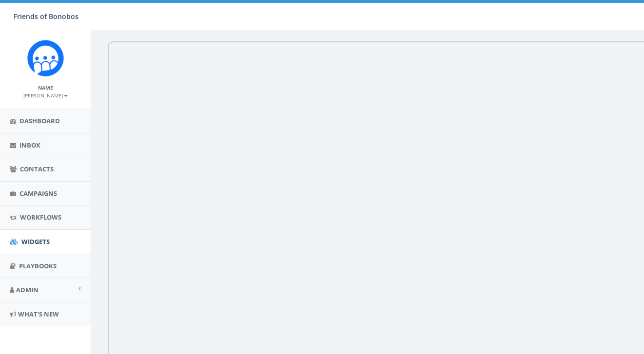 Image resolution: width=644 pixels, height=354 pixels. I want to click on span: Campaigns, so click(38, 193).